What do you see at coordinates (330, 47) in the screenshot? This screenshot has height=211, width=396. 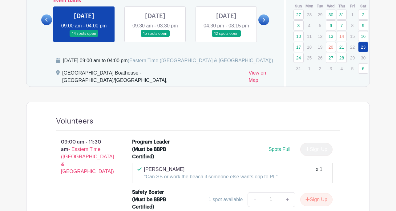 I see `a: 20` at bounding box center [330, 47].